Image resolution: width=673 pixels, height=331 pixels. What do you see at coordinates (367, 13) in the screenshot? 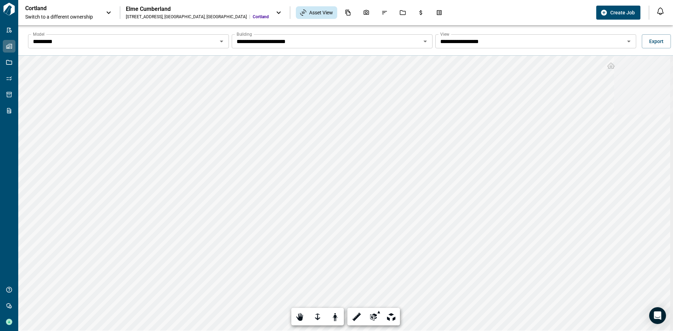
I see `div: Photos` at bounding box center [367, 13].